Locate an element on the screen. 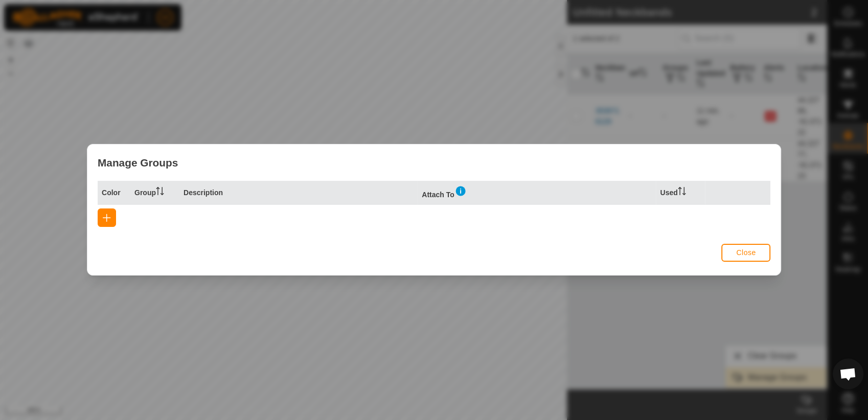  th: Color is located at coordinates (114, 193).